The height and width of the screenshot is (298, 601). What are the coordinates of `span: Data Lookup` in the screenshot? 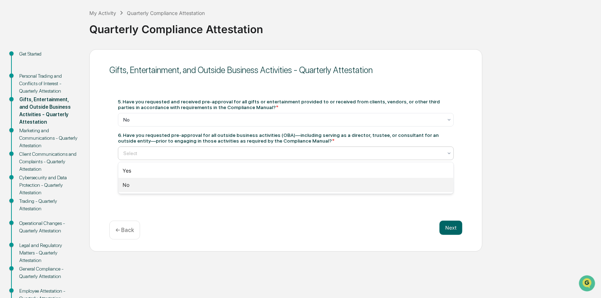 It's located at (30, 107).